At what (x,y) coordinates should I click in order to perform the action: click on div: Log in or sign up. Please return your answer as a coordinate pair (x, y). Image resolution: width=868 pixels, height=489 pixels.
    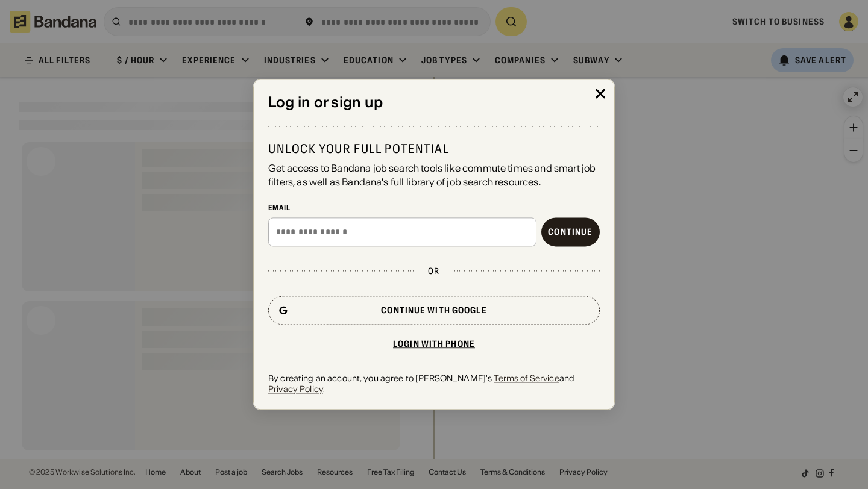
    Looking at the image, I should click on (434, 102).